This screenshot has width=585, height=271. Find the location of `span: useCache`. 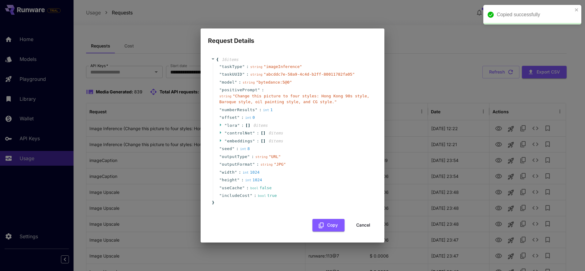

span: useCache is located at coordinates (232, 188).